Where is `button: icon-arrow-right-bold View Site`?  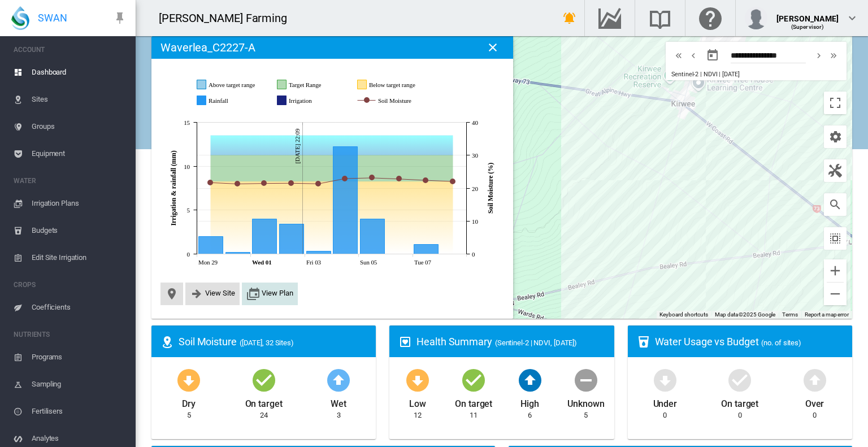 button: icon-arrow-right-bold View Site is located at coordinates (213, 294).